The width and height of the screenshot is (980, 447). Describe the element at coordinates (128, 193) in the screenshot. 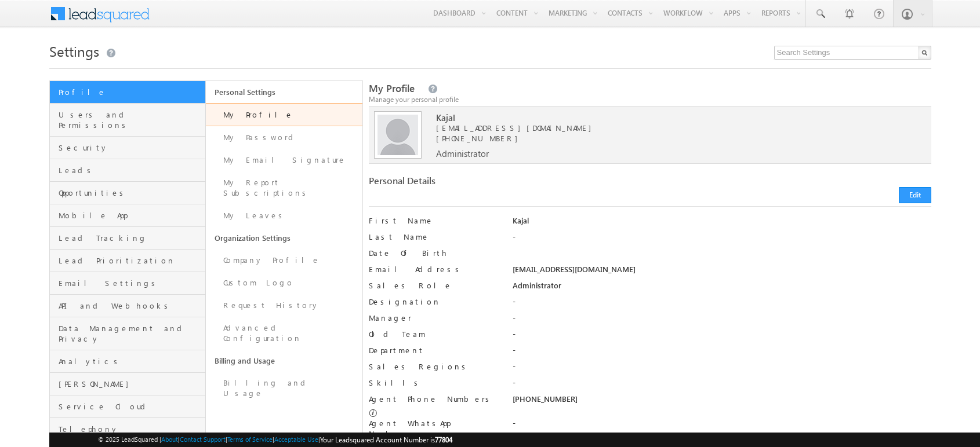

I see `a: Opportunities` at that location.